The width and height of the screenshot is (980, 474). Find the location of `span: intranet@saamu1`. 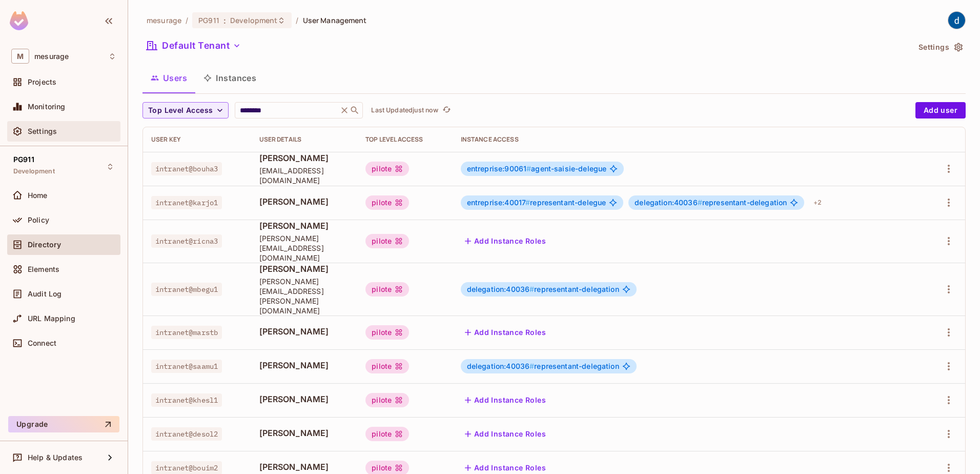

span: intranet@saamu1 is located at coordinates (187, 366).